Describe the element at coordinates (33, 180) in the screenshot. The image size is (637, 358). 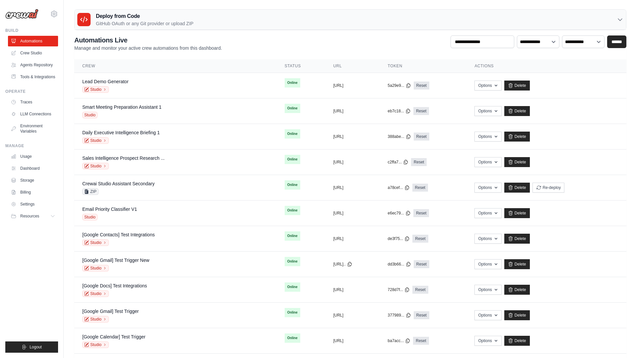
I see `a: Storage` at that location.